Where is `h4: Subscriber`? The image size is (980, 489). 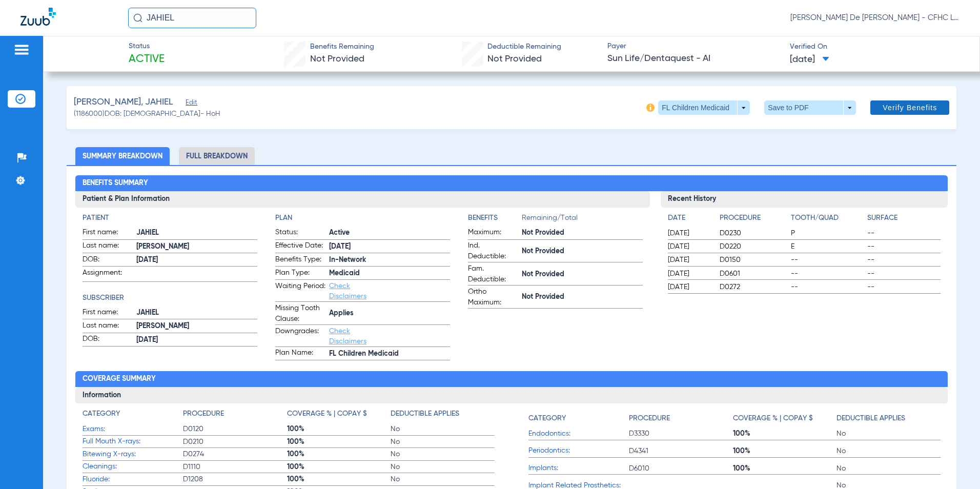
h4: Subscriber is located at coordinates (169, 298).